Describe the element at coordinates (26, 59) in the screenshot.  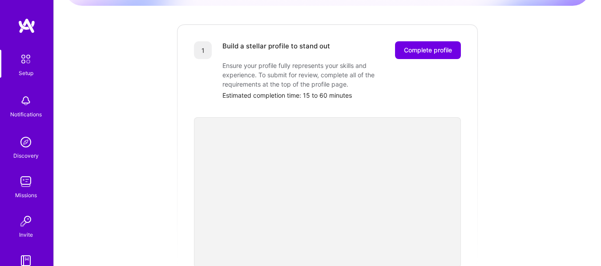
I see `img: setup` at that location.